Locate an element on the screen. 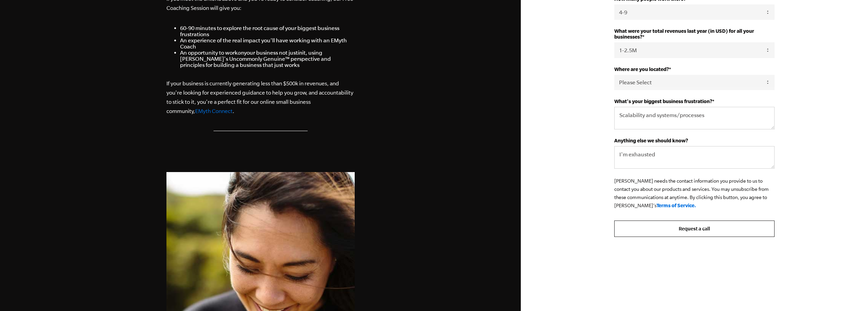 The height and width of the screenshot is (311, 868). strong: Where are you located? is located at coordinates (642, 69).